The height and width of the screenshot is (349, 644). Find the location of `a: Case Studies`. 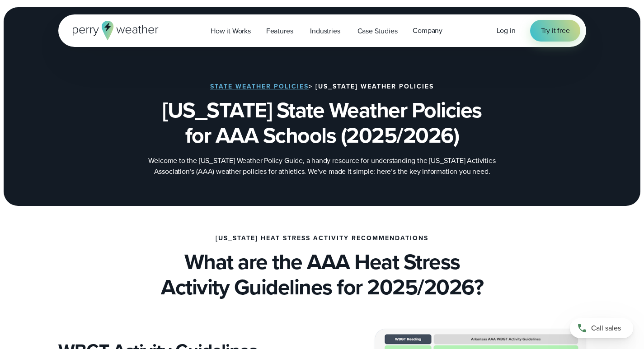

a: Case Studies is located at coordinates (378, 31).